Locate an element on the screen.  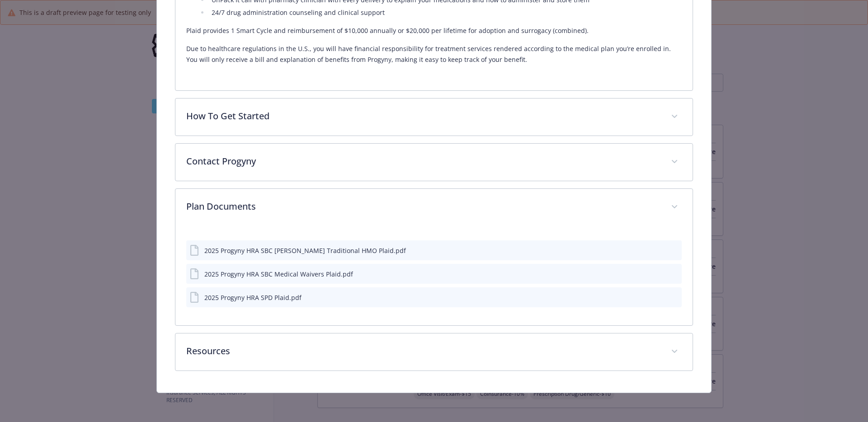
p: How To Get Started is located at coordinates (423, 116).